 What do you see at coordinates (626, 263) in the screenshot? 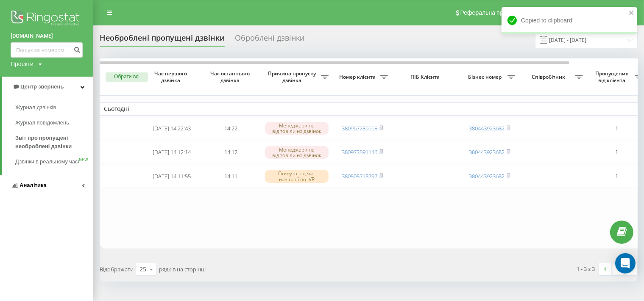
I see `div: Open Intercom Messenger` at bounding box center [626, 263].